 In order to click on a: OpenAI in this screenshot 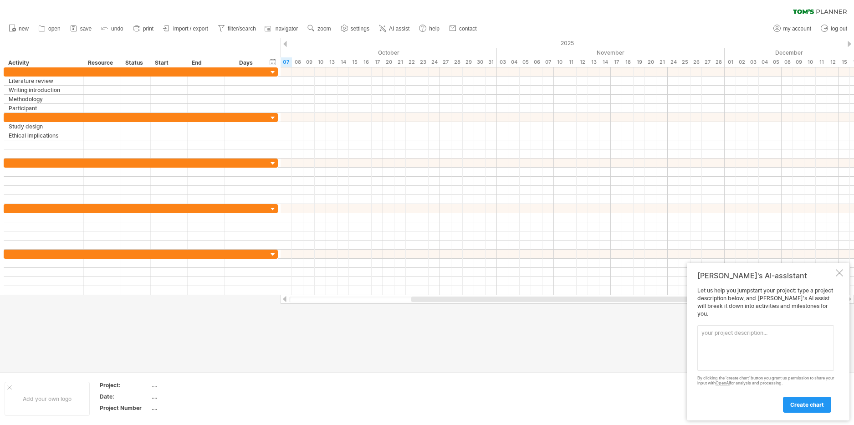, I will do `click(722, 382)`.